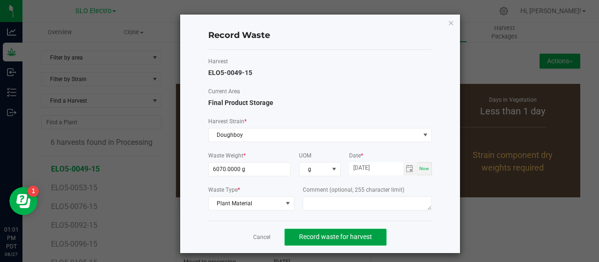 Image resolution: width=599 pixels, height=262 pixels. I want to click on h4: Record Waste, so click(320, 36).